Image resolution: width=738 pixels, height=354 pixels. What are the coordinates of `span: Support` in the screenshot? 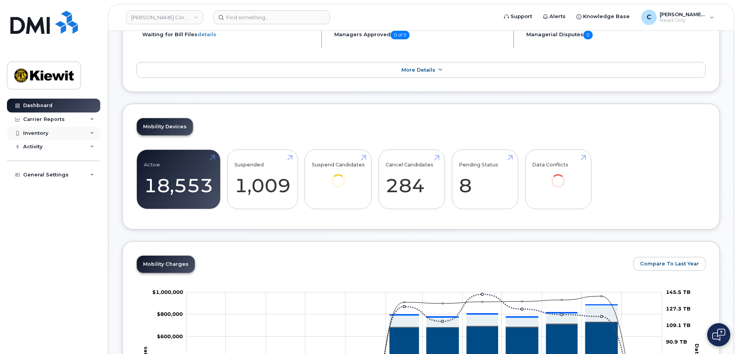 It's located at (521, 17).